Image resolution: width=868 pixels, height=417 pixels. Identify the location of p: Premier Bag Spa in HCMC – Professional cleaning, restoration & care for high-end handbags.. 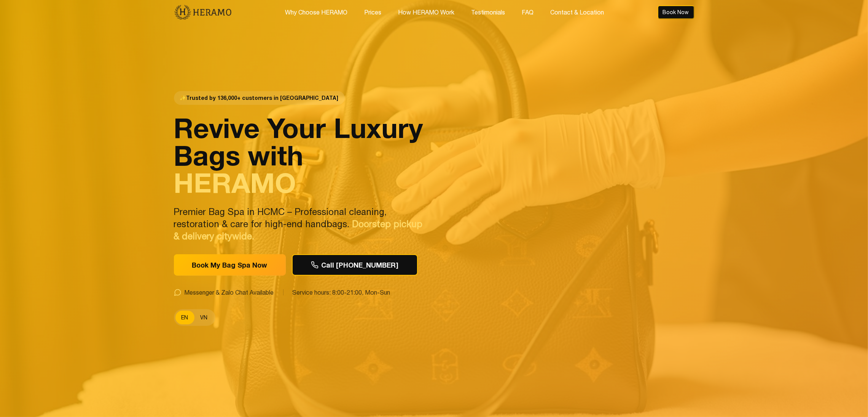
(302, 223).